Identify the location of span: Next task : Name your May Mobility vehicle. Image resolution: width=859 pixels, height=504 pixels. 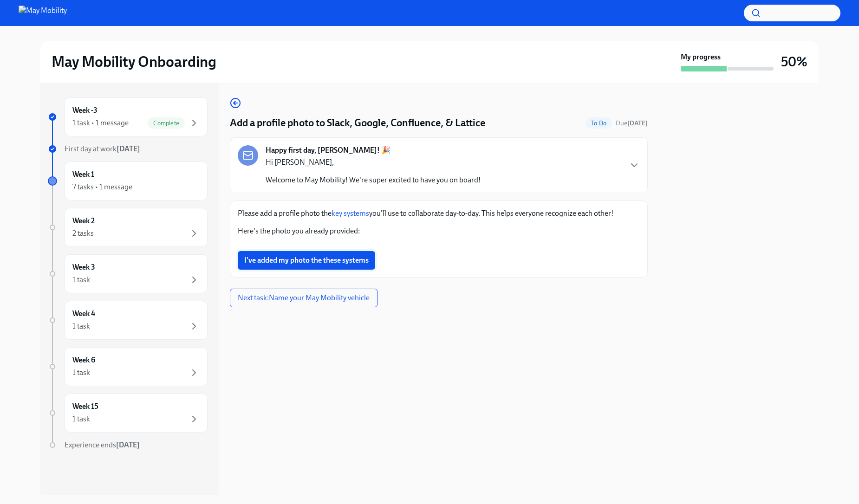
(304, 298).